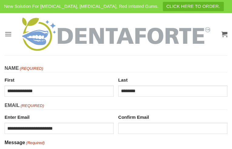 The image size is (232, 149). I want to click on label: Enter Email, so click(59, 117).